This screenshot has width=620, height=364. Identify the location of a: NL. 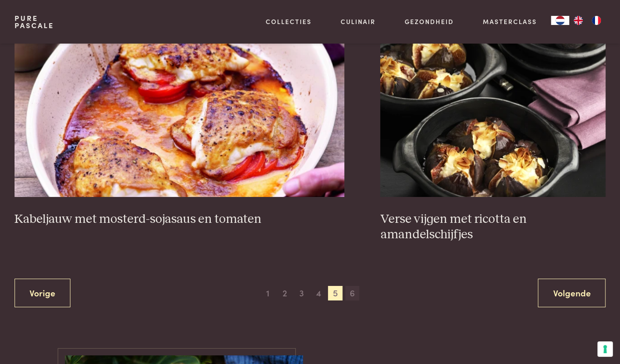
(560, 20).